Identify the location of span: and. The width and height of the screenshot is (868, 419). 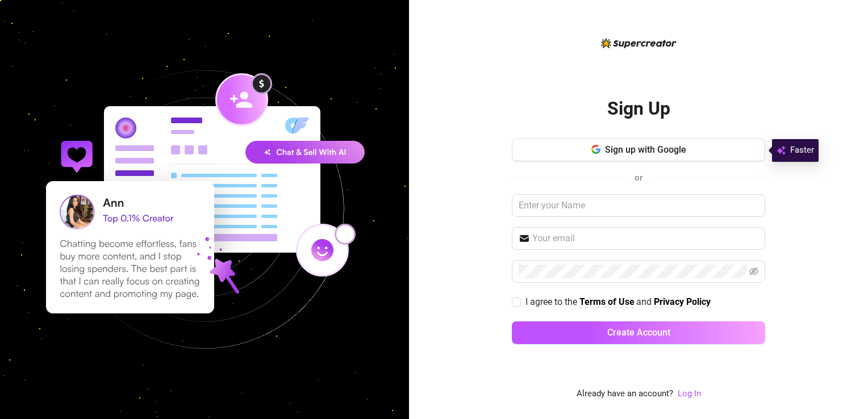
(645, 301).